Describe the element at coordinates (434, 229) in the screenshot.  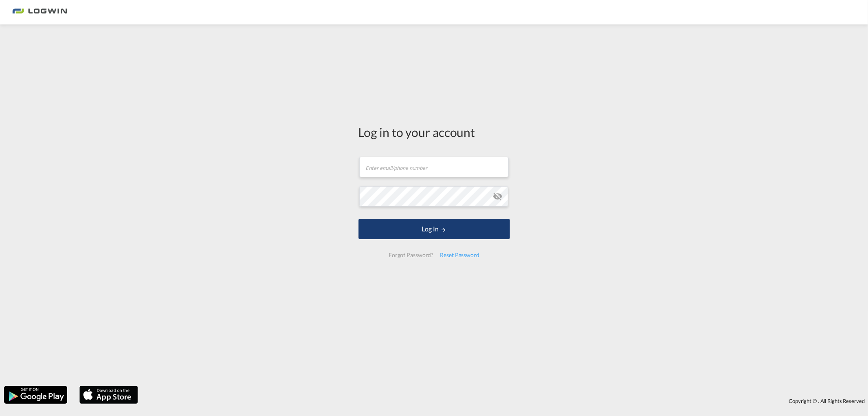
I see `button: LOGIN` at that location.